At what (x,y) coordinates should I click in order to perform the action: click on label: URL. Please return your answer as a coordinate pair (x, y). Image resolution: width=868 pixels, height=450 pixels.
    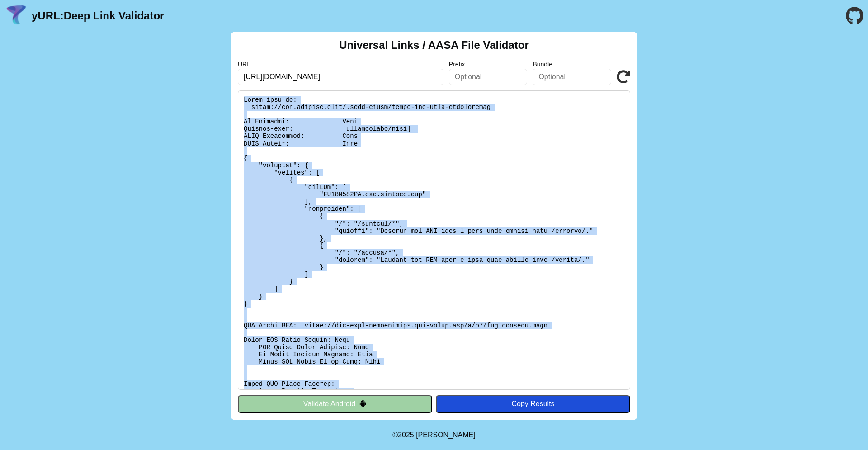
    Looking at the image, I should click on (340, 64).